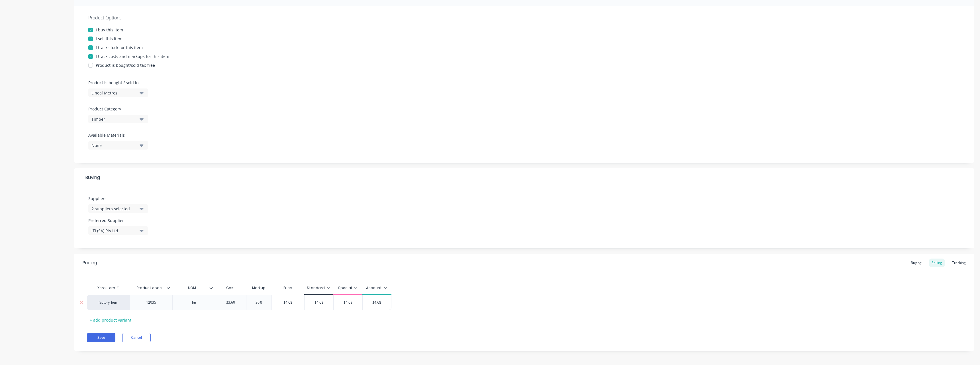 Image resolution: width=980 pixels, height=365 pixels. Describe the element at coordinates (151, 303) in the screenshot. I see `div: 12035` at that location.